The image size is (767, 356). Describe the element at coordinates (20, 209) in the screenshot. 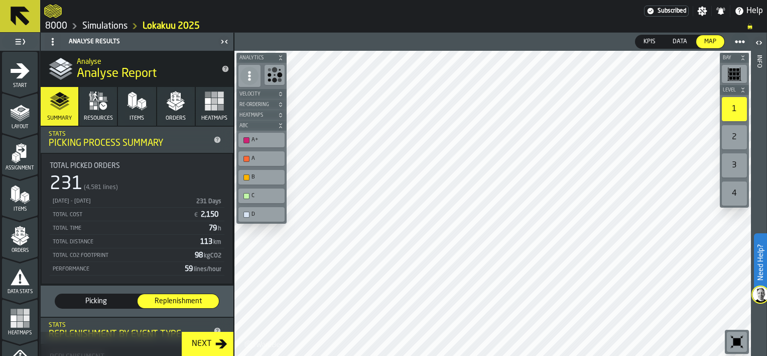

I see `span: Items` at that location.